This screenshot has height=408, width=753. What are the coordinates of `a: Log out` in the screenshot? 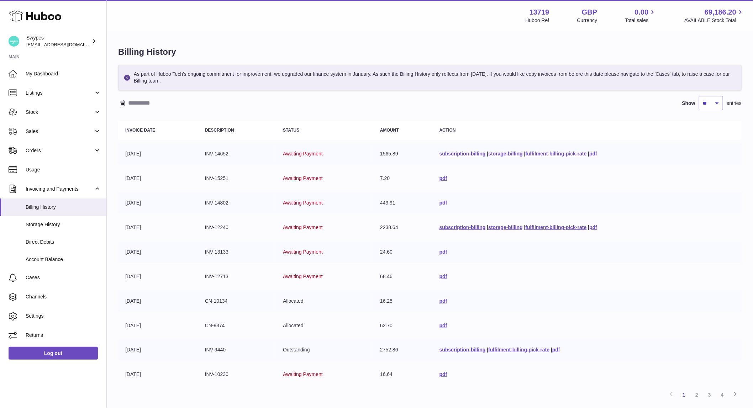 It's located at (53, 353).